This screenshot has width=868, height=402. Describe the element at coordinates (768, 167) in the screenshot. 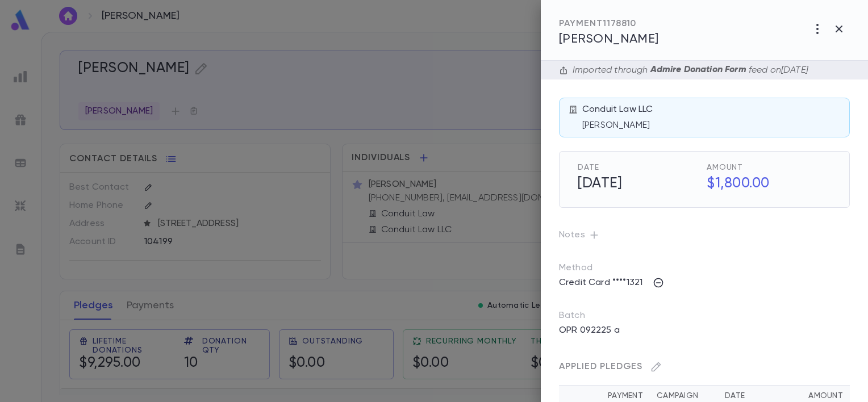

I see `span: Amount` at that location.